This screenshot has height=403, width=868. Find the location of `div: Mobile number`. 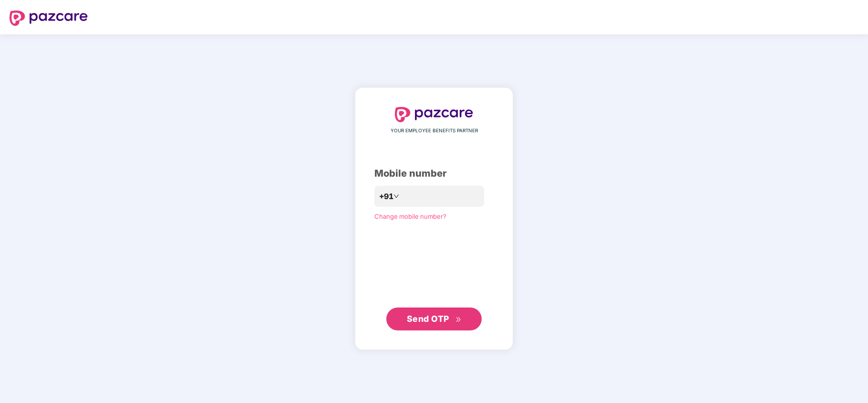

div: Mobile number is located at coordinates (434, 173).